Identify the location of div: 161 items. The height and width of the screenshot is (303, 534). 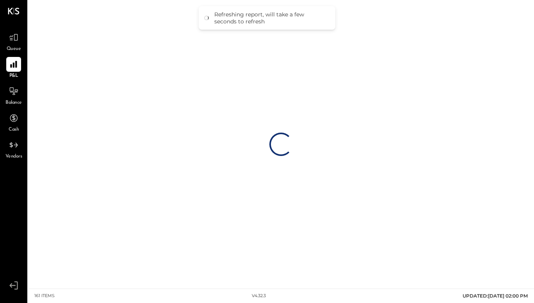
(44, 296).